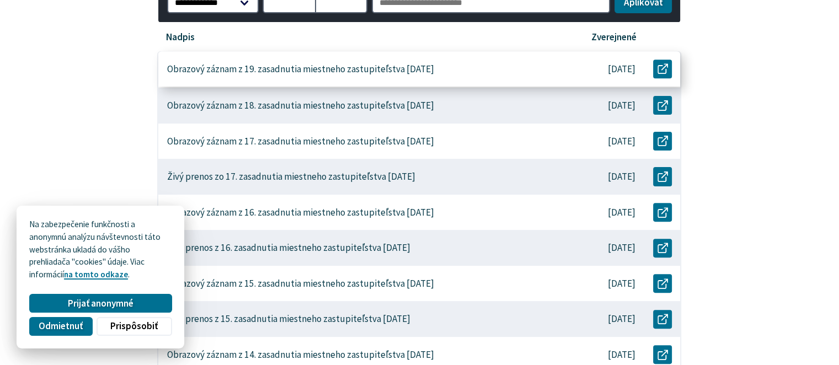 The width and height of the screenshot is (839, 365). Describe the element at coordinates (614, 37) in the screenshot. I see `p: Zverejnené` at that location.